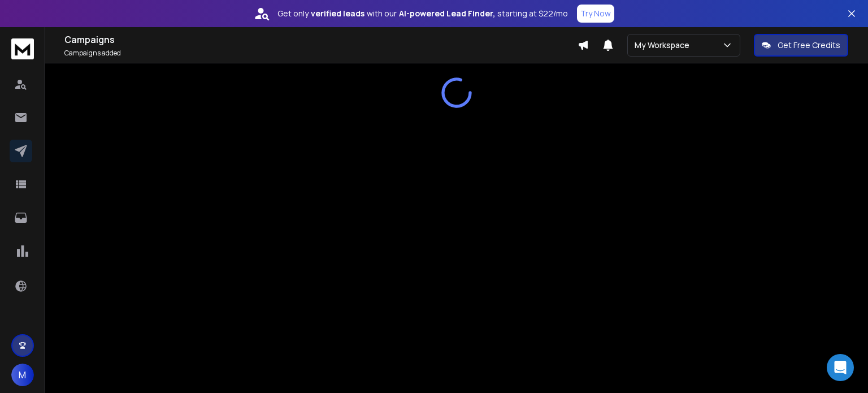 This screenshot has height=393, width=868. What do you see at coordinates (338, 14) in the screenshot?
I see `strong: verified leads` at bounding box center [338, 14].